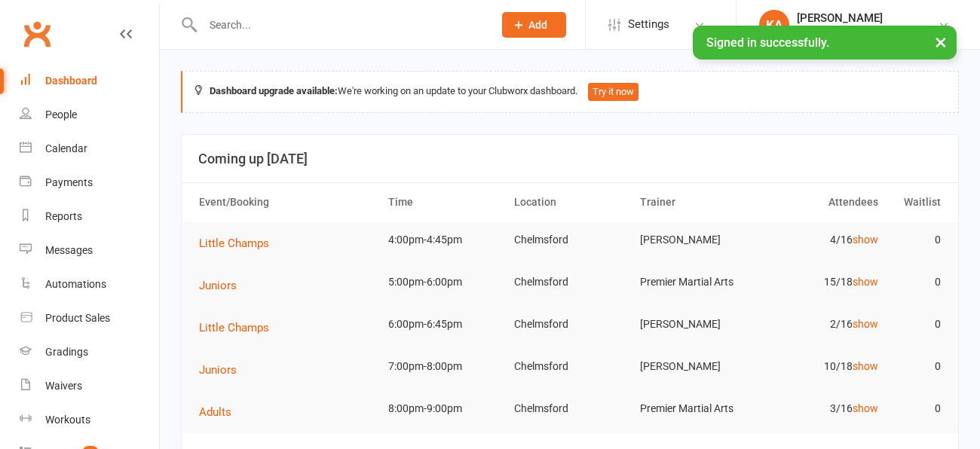 The width and height of the screenshot is (980, 449). Describe the element at coordinates (75, 284) in the screenshot. I see `div: Automations` at that location.